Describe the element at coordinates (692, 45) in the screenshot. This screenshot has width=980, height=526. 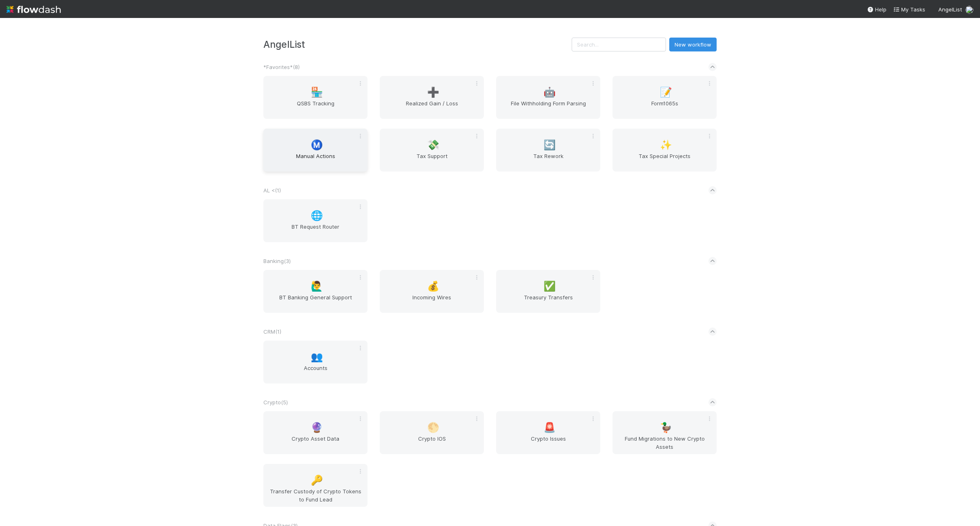
I see `button: New workflow` at that location.